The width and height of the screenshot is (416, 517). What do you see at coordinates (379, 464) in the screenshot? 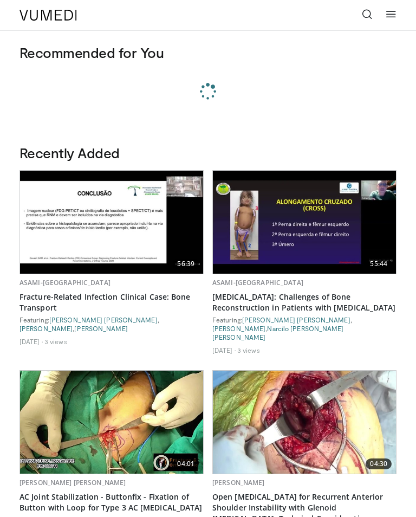
I see `span: 04:30` at bounding box center [379, 464].